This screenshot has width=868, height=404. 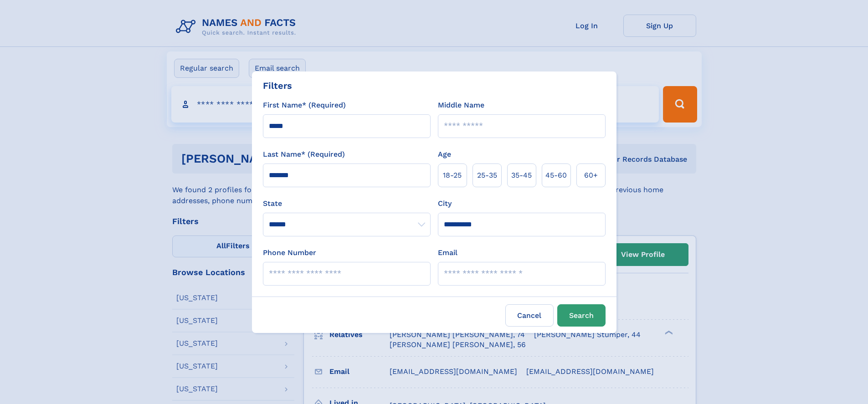 What do you see at coordinates (582, 315) in the screenshot?
I see `button: Search` at bounding box center [582, 315].